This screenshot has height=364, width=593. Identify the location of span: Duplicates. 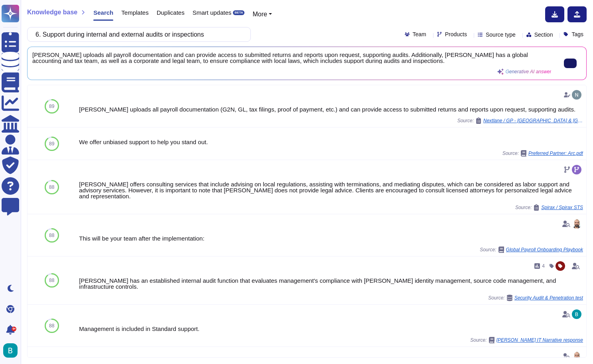
(171, 12).